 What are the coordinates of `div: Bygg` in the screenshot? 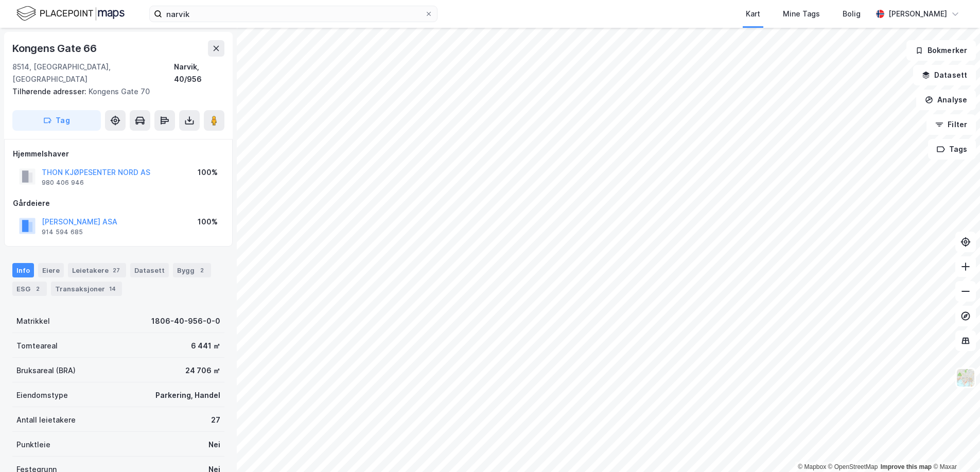 It's located at (192, 270).